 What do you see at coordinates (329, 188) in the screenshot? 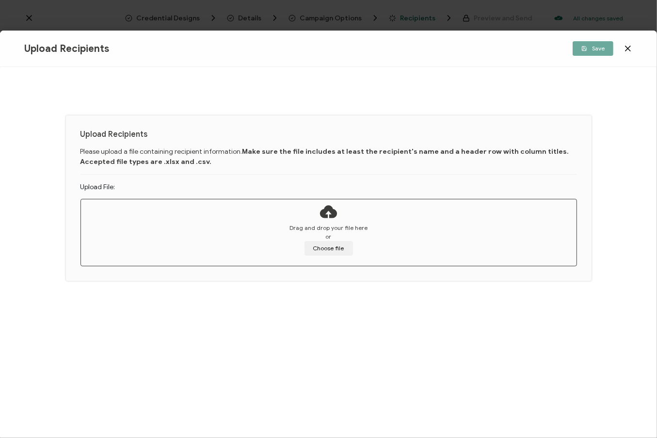
I see `div: Upload File:` at bounding box center [329, 188].